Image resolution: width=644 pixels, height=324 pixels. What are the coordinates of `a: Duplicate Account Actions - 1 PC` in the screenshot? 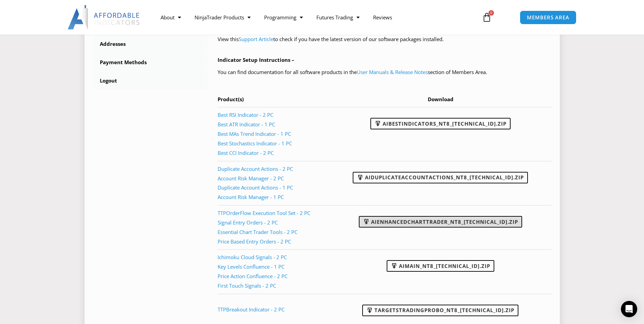 It's located at (255, 188).